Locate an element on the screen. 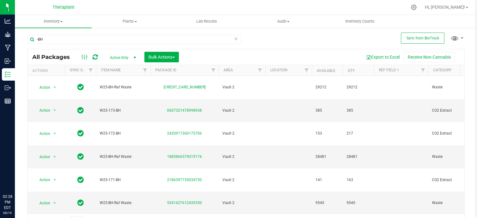 The width and height of the screenshot is (477, 218). a: Inventory Counts is located at coordinates (360, 21).